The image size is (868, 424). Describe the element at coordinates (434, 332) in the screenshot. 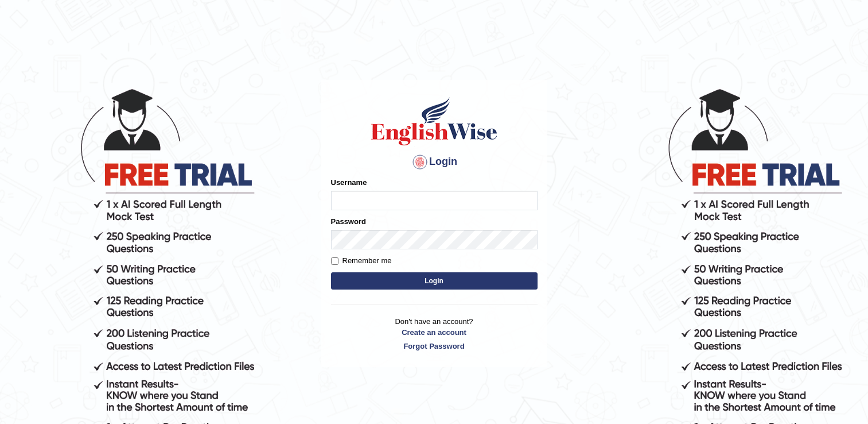

I see `a: Create an account` at that location.